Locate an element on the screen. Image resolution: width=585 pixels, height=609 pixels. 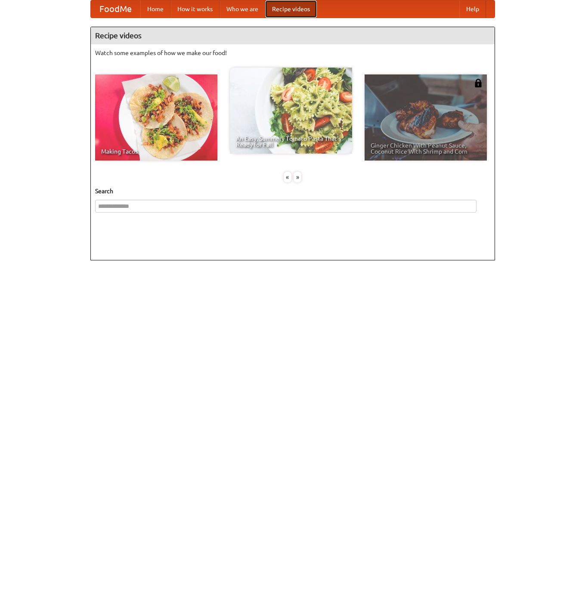
h5: Search is located at coordinates (292, 191).